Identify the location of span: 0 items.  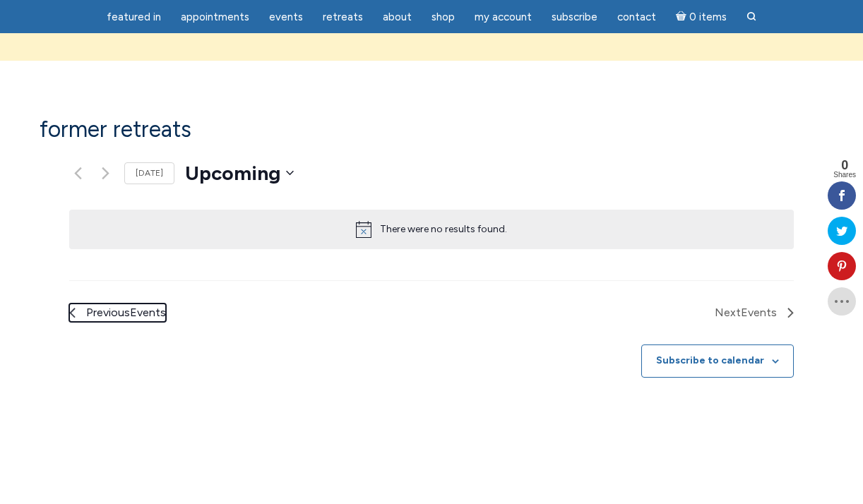
(708, 17).